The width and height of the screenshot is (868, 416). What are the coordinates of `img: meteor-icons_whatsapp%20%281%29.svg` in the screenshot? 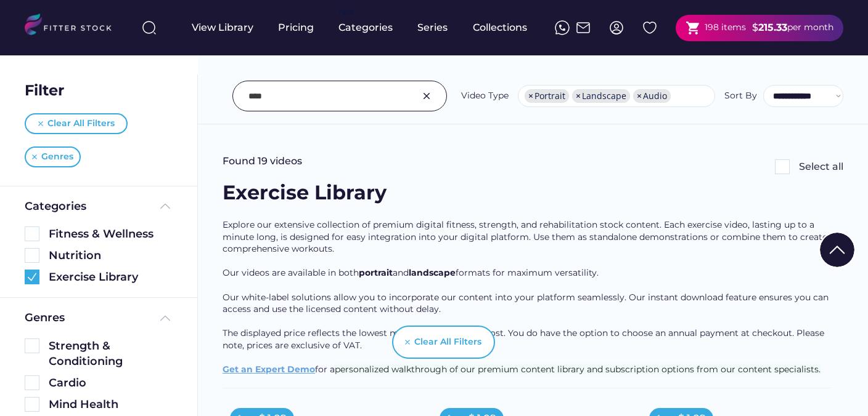 It's located at (563, 27).